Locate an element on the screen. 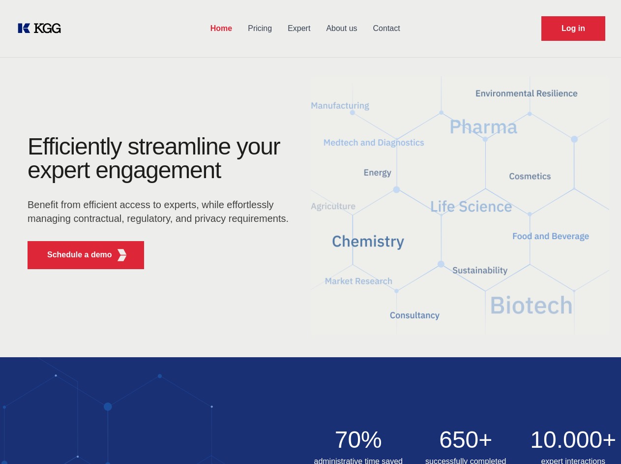 The width and height of the screenshot is (621, 464). h2: 650+ is located at coordinates (466, 440).